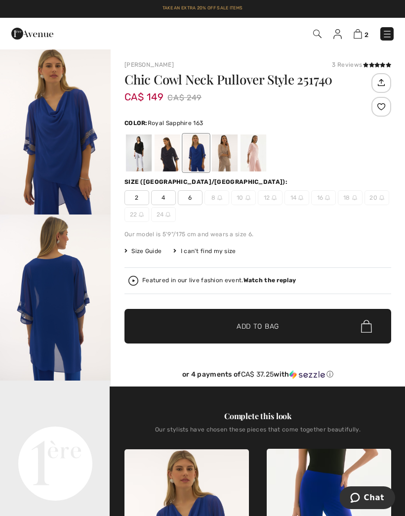  I want to click on div: Our stylists have chosen these pieces that come together beautifully., so click(258, 433).